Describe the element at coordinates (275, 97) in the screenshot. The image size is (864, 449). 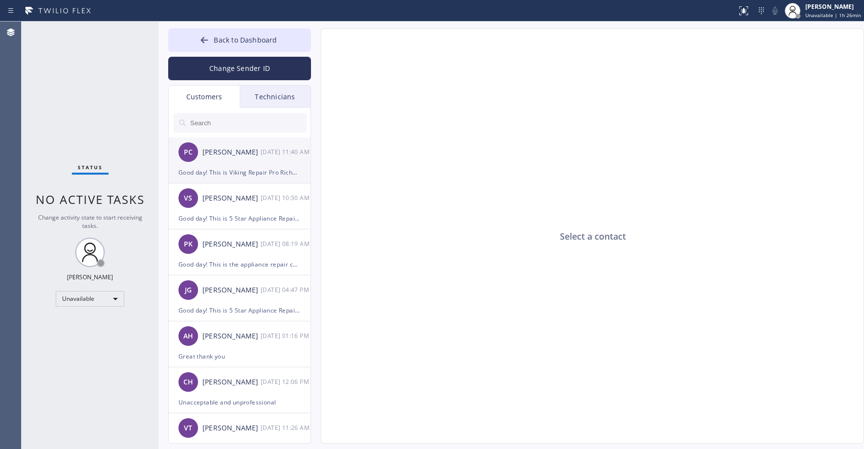
I see `div: Technicians` at that location.